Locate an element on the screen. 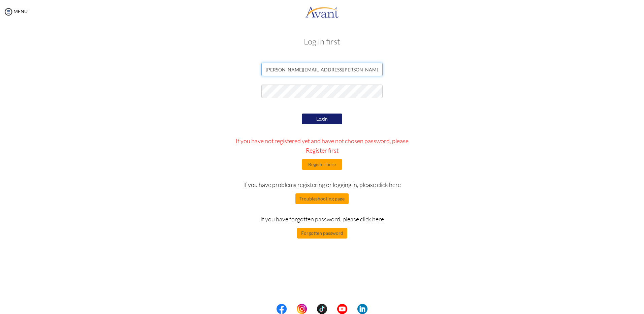 This screenshot has width=644, height=314. p: If you have forgotten password, please click here is located at coordinates (322, 219).